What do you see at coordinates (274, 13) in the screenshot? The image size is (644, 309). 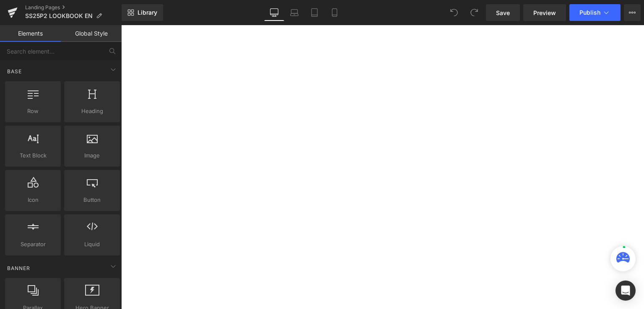 I see `a: Desktop` at bounding box center [274, 13].